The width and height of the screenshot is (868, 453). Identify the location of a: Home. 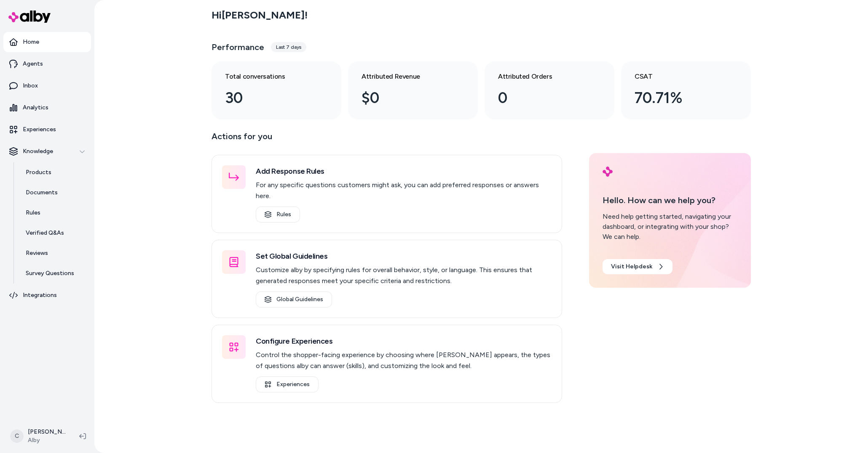
(47, 42).